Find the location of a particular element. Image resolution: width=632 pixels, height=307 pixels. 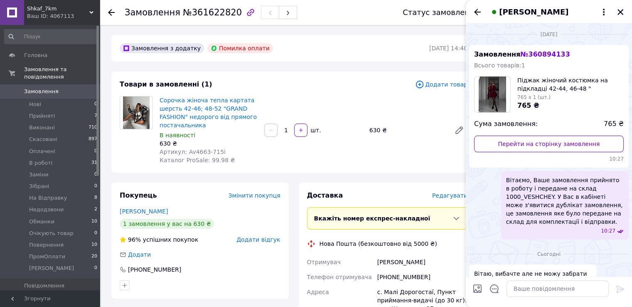

span: Головна is located at coordinates (36, 55).